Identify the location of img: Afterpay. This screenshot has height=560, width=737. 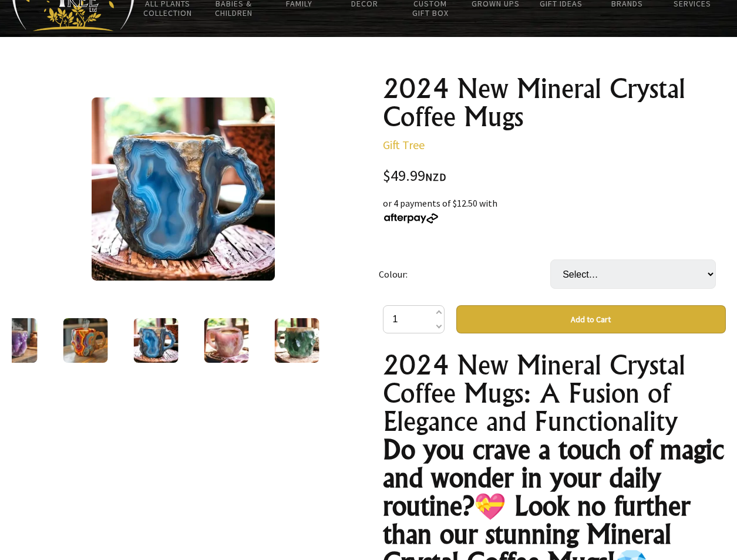
(411, 218).